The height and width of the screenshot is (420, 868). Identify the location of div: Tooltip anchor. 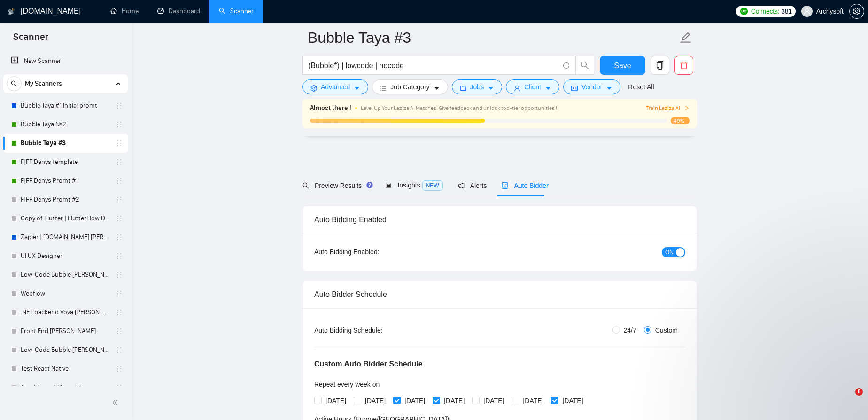
(370, 185).